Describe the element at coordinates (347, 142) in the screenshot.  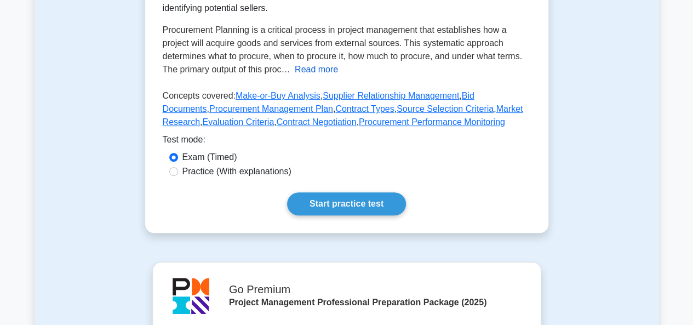
I see `div: Test mode:` at that location.